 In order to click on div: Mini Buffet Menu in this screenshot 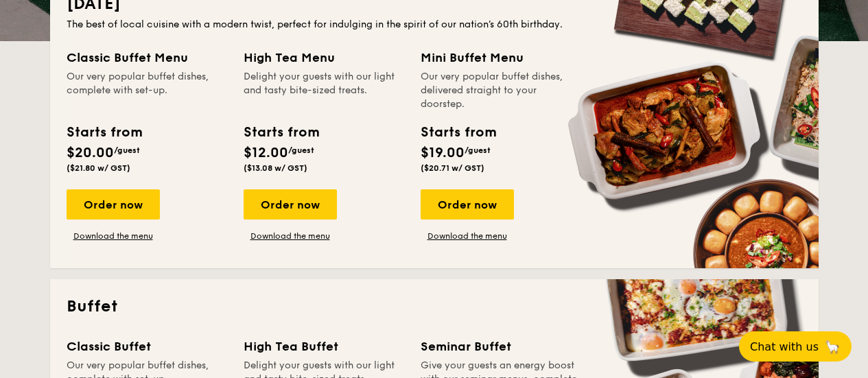, I will do `click(501, 57)`.